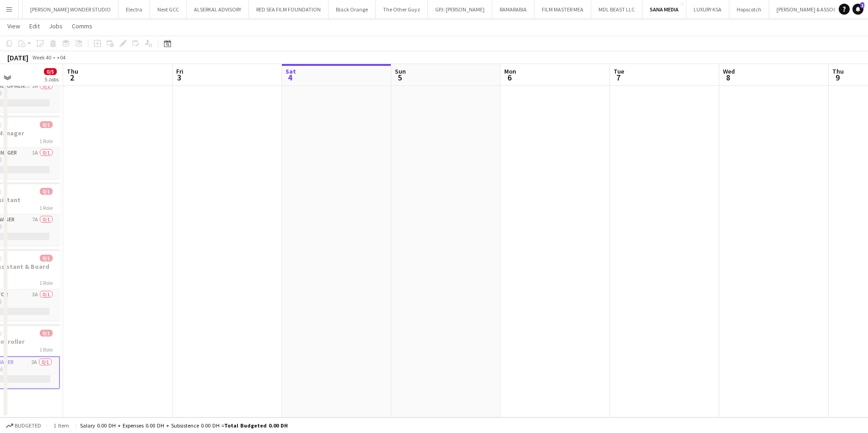 The height and width of the screenshot is (433, 868). Describe the element at coordinates (14, 26) in the screenshot. I see `a: View` at that location.